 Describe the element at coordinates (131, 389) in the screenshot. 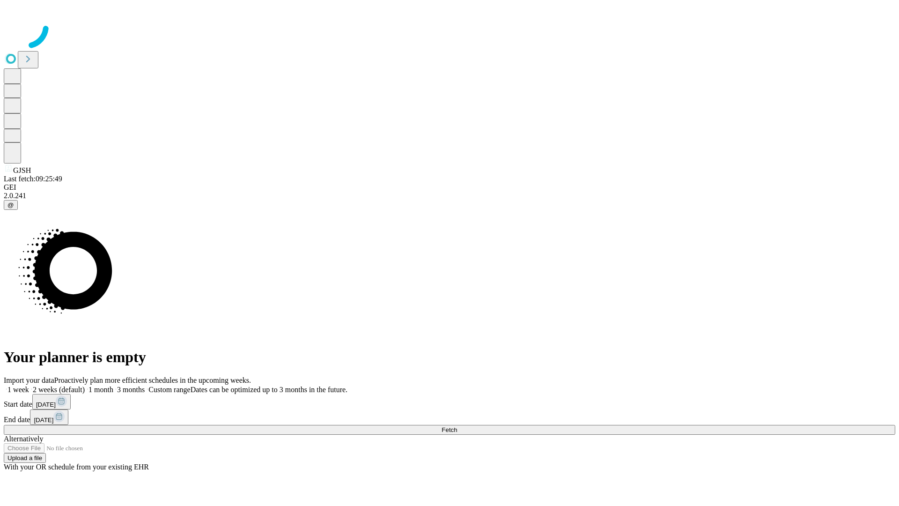

I see `span: 3 months` at that location.